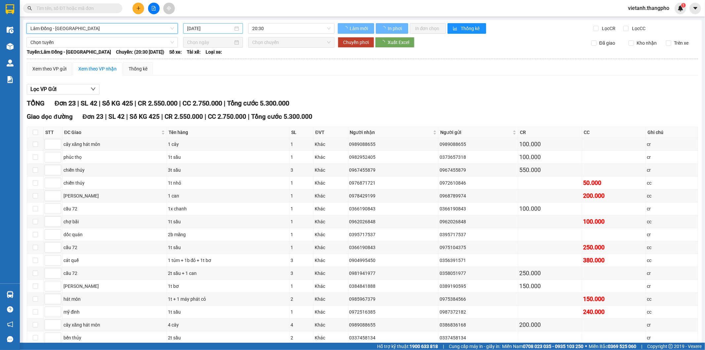 This screenshot has height=350, width=705. What do you see at coordinates (228, 144) in the screenshot?
I see `div: 1 cây` at bounding box center [228, 144].